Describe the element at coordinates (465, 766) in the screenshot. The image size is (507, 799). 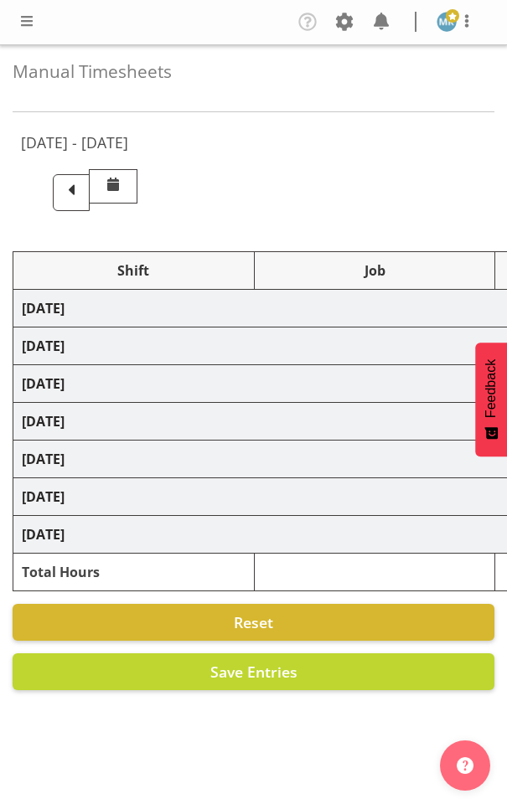
I see `img: help-xxl-2.png` at that location.